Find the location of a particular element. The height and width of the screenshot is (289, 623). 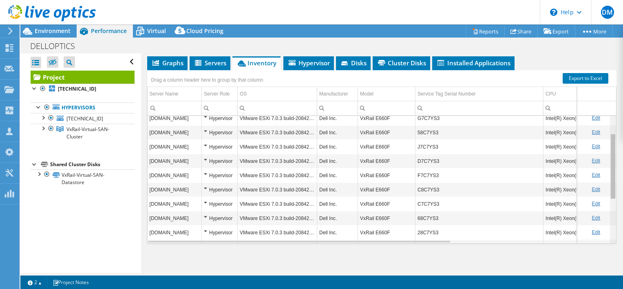

td: Column Service Tag Serial Number, Value D7C7YS3 is located at coordinates (479, 161).